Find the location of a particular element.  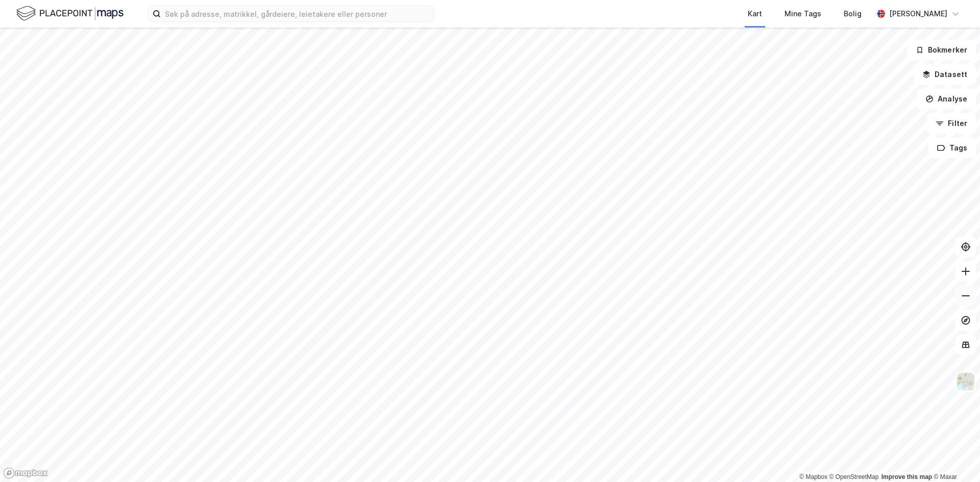

a: OpenStreetMap is located at coordinates (853, 477).